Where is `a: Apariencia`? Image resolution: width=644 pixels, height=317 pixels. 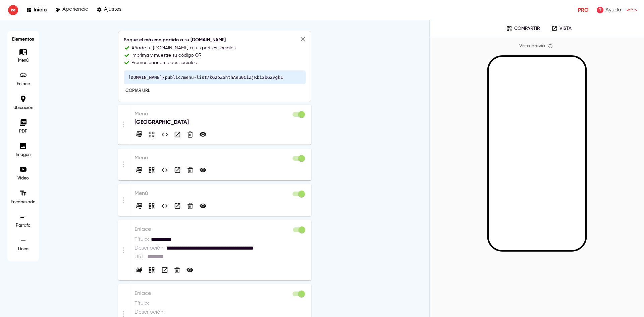 a: Apariencia is located at coordinates (72, 9).